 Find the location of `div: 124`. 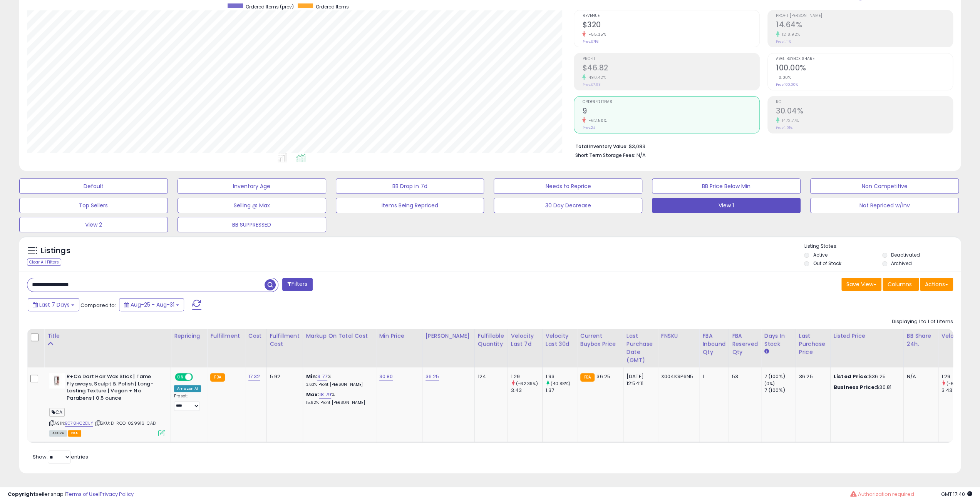

div: 124 is located at coordinates (490, 376).